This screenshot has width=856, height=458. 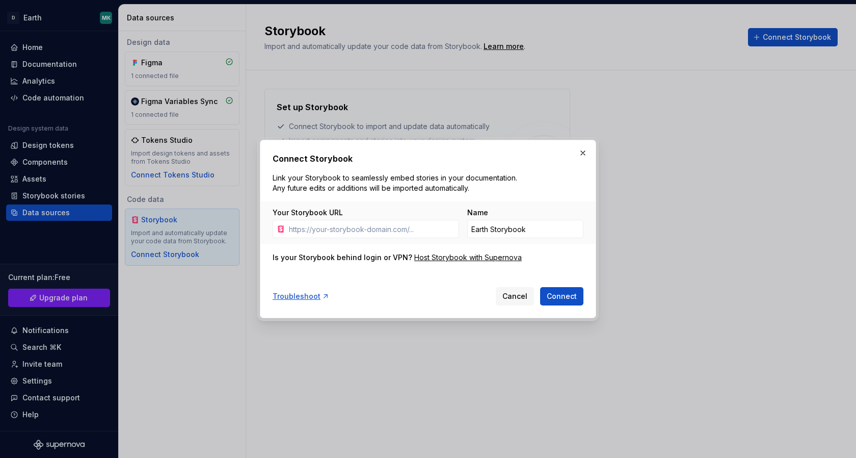 I want to click on span: Cancel, so click(x=515, y=296).